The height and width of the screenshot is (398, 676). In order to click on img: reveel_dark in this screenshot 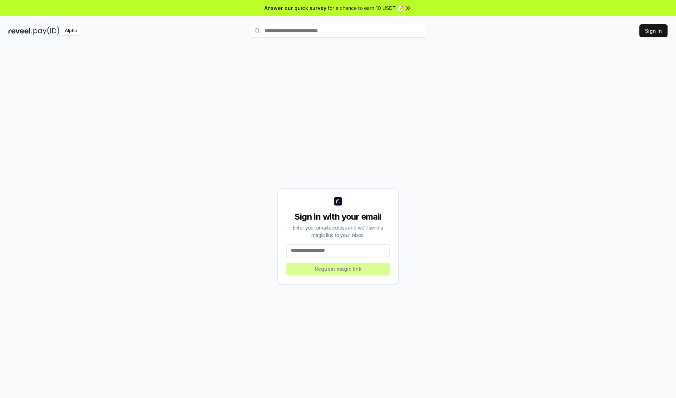, I will do `click(20, 31)`.